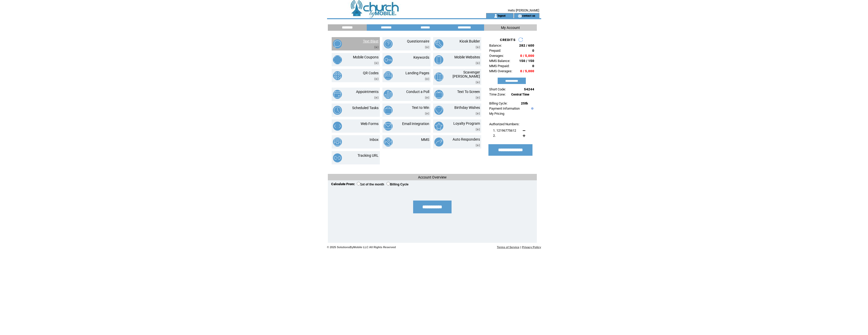  Describe the element at coordinates (524, 103) in the screenshot. I see `span: 25th` at that location.